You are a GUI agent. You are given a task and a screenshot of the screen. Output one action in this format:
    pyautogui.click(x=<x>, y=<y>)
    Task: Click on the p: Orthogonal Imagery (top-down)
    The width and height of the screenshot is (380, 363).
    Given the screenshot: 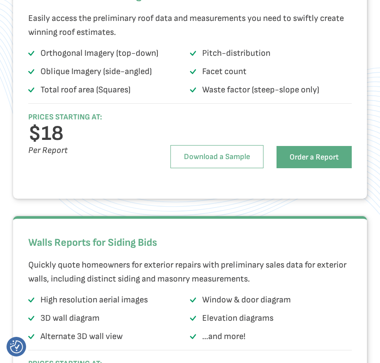 What is the action you would take?
    pyautogui.click(x=99, y=53)
    